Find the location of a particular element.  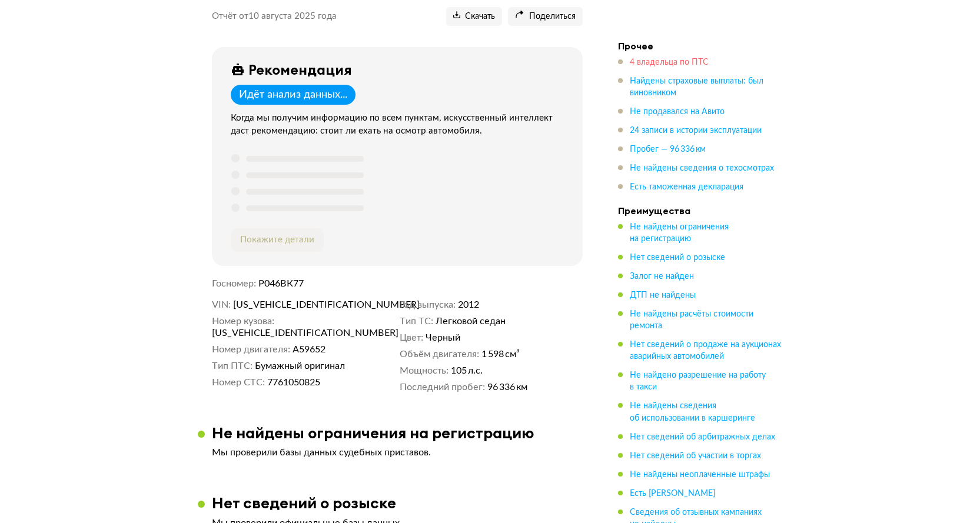

dt: VIN is located at coordinates (221, 305).